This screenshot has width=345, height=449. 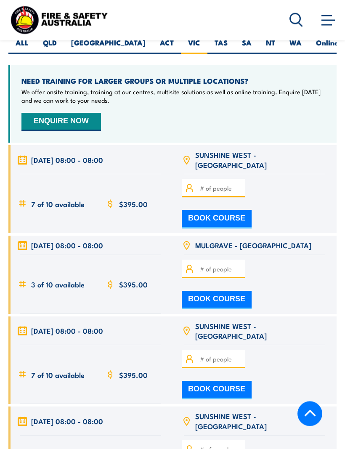 What do you see at coordinates (61, 122) in the screenshot?
I see `button: ENQUIRE NOW` at bounding box center [61, 122].